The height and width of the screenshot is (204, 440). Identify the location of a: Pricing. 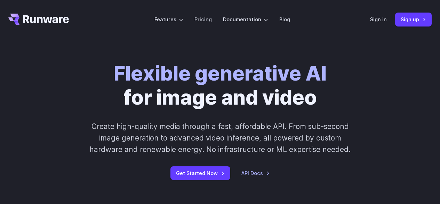
(203, 19).